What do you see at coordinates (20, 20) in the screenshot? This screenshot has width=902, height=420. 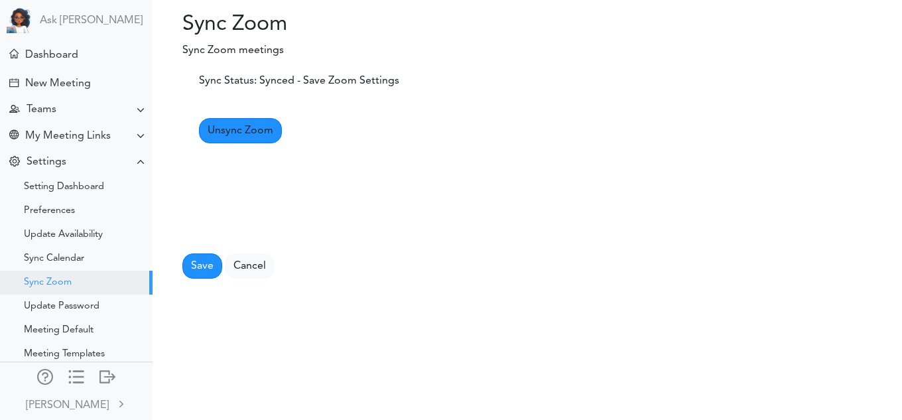 I see `img: Powered by TEAMCAL AI` at bounding box center [20, 20].